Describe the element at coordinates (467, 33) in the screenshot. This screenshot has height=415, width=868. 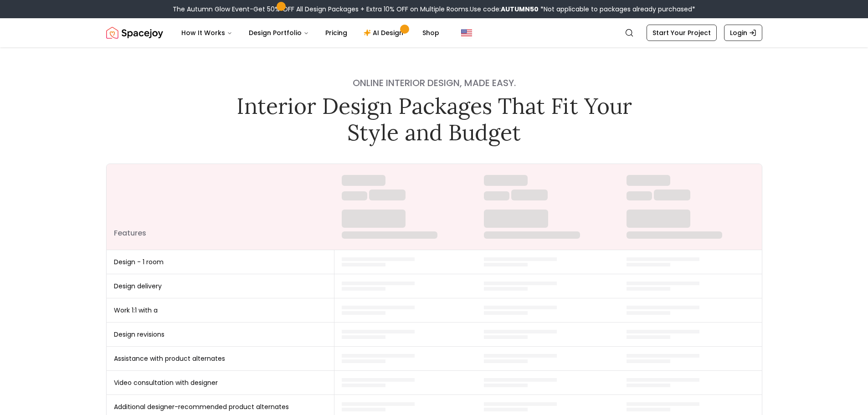
I see `img: United States` at that location.